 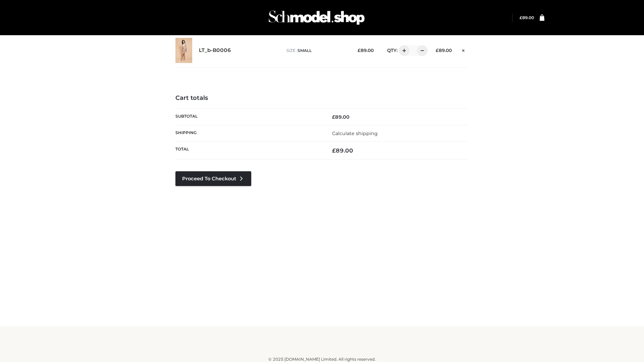 What do you see at coordinates (184, 50) in the screenshot?
I see `img: LT_b-B0006 - SMALL` at bounding box center [184, 50].